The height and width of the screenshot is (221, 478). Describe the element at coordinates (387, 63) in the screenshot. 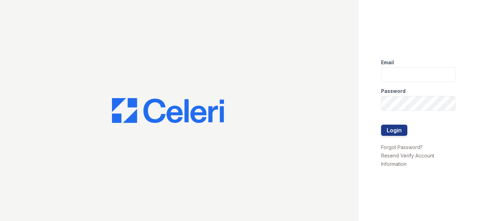

I see `label: Email` at that location.